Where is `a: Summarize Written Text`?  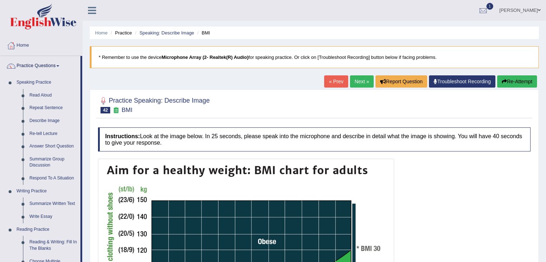 a: Summarize Written Text is located at coordinates (53, 204).